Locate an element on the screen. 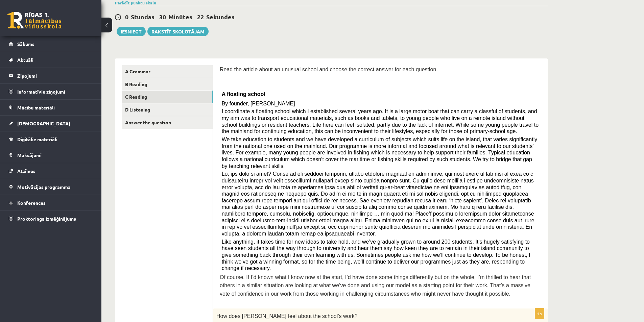 The height and width of the screenshot is (322, 644). span: Sekundes is located at coordinates (220, 16).